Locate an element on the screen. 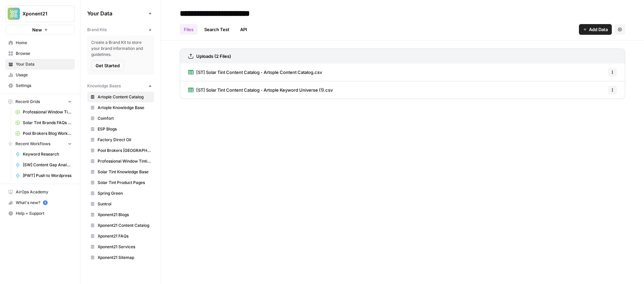 The width and height of the screenshot is (644, 284). a: Solar Tint Brands FAQs Workflows is located at coordinates (43, 123).